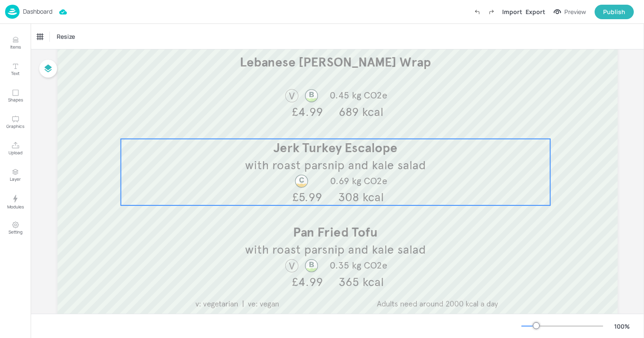 The width and height of the screenshot is (644, 338). I want to click on span: 0.35 kg CO2e, so click(359, 266).